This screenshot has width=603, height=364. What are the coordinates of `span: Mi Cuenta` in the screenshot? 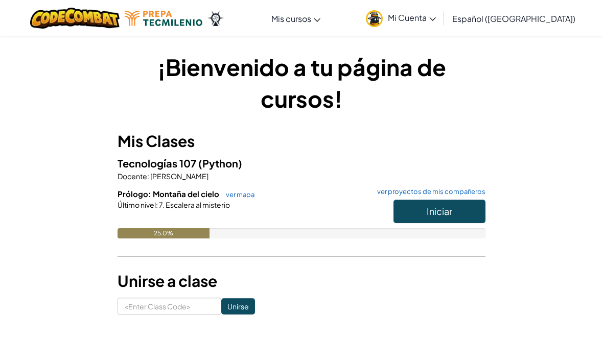 It's located at (412, 18).